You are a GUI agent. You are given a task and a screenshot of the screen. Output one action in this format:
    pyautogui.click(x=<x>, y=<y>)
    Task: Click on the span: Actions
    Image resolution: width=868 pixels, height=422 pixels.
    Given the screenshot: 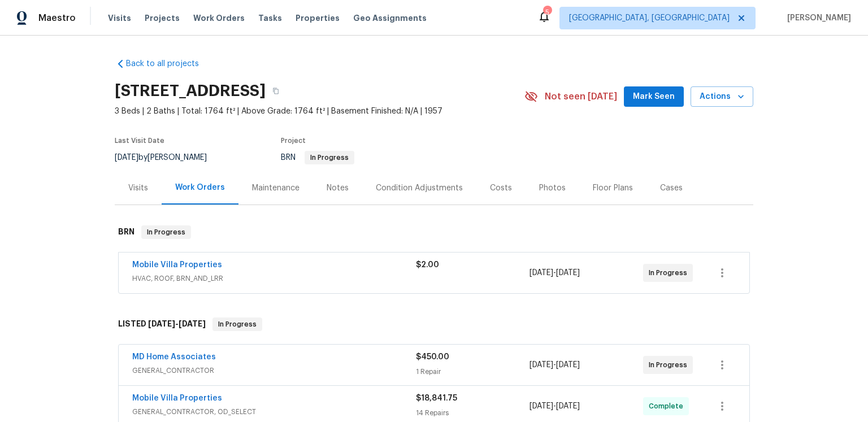 What is the action you would take?
    pyautogui.click(x=722, y=97)
    